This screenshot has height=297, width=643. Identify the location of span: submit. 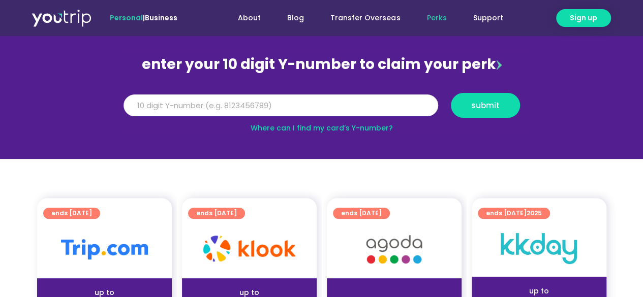
(485, 105).